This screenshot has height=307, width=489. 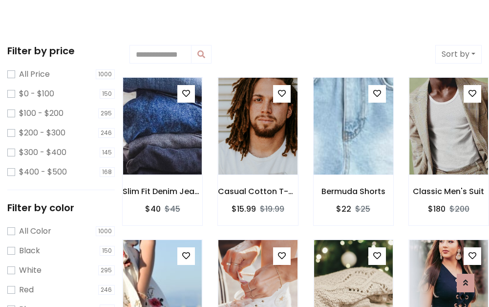 I want to click on label: $300 - $400, so click(x=43, y=153).